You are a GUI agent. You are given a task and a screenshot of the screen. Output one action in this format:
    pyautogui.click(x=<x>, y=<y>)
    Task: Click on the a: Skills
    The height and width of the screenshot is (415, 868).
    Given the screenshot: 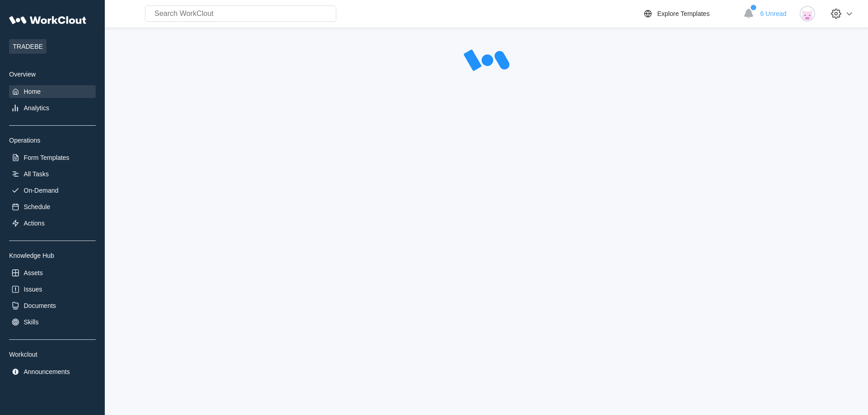 What is the action you would take?
    pyautogui.click(x=52, y=322)
    